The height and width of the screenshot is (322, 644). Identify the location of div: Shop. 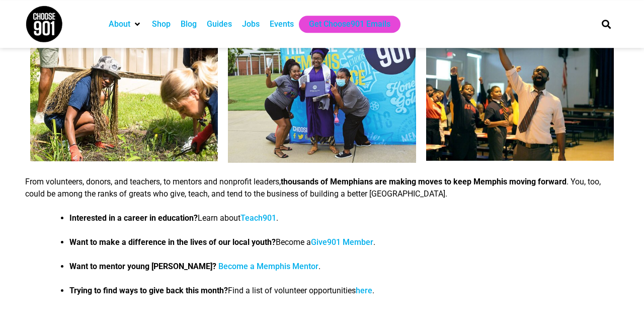
(161, 24).